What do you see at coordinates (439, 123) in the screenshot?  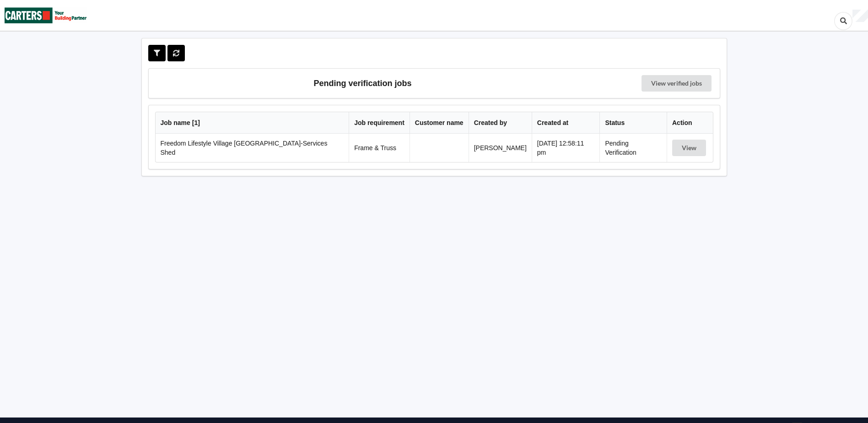 I see `th: Customer name` at bounding box center [439, 123].